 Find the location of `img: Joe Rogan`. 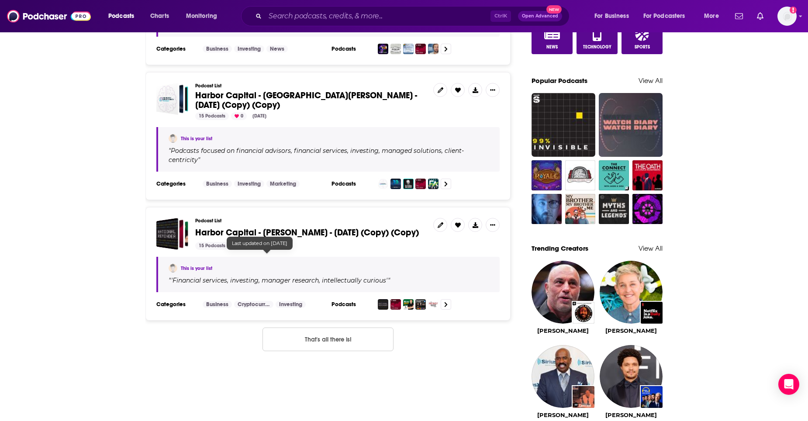

img: Joe Rogan is located at coordinates (563, 292).